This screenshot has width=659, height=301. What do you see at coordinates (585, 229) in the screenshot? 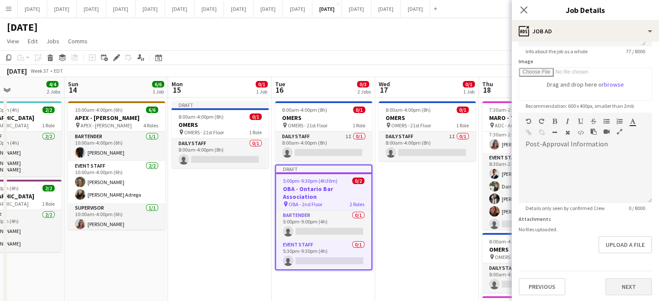
I see `div: No files uploaded.` at bounding box center [585, 229].